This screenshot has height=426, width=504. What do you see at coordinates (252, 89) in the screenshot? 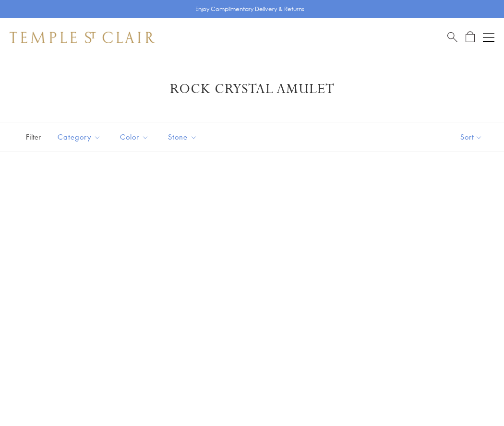
I see `h1: Rock Crystal Amulet` at bounding box center [252, 89].